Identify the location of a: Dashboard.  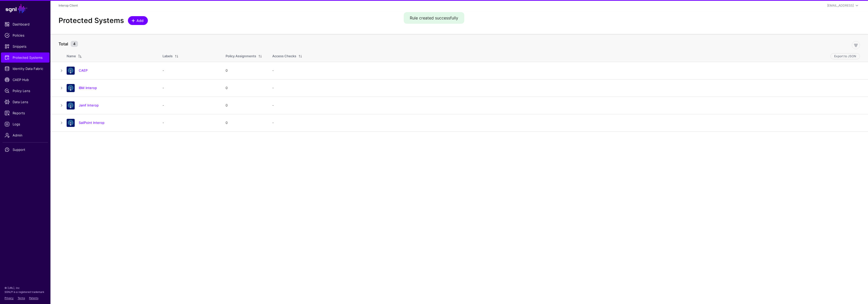
(25, 24).